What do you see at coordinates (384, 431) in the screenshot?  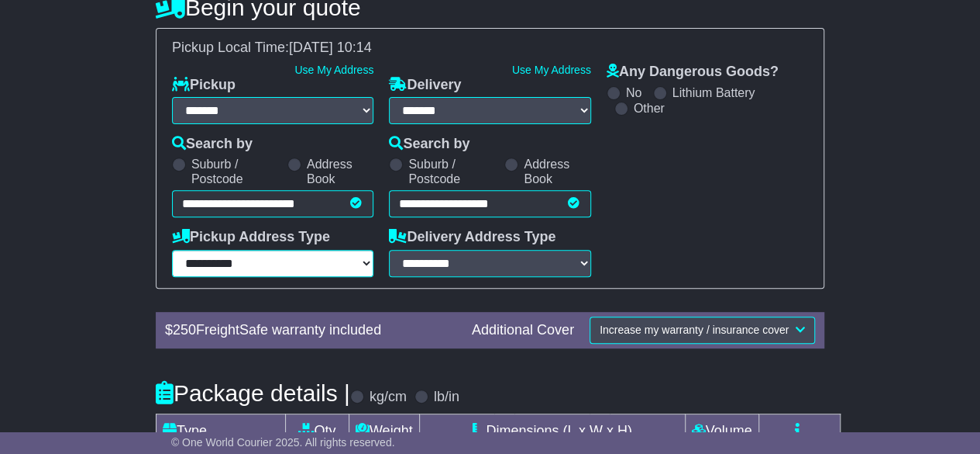 I see `td: Weight` at bounding box center [384, 431].